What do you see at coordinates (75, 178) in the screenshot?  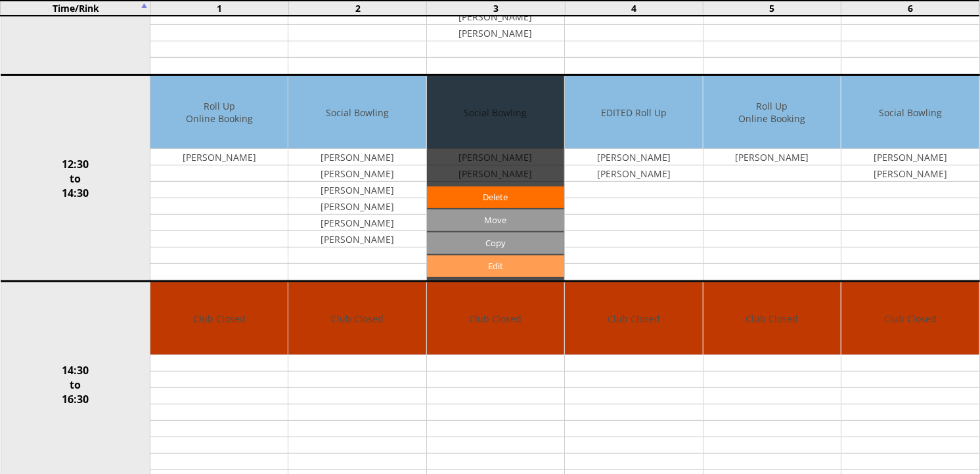 I see `td: 12:30 to 14:30` at bounding box center [75, 178].